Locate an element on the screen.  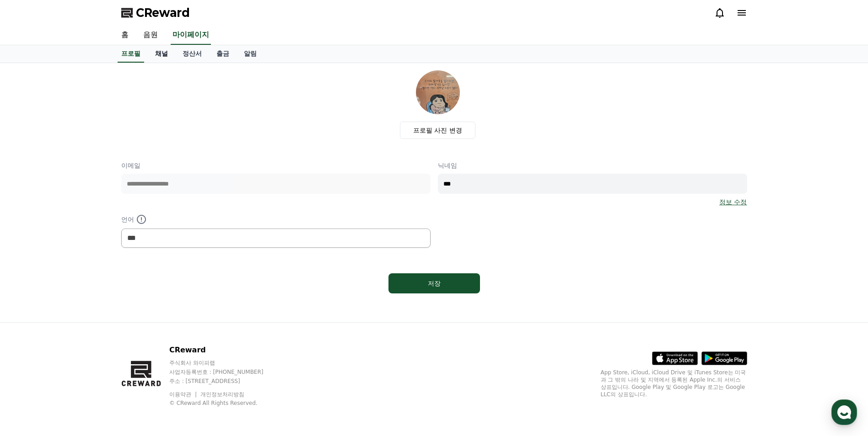
span: 설정 is located at coordinates (147, 307).